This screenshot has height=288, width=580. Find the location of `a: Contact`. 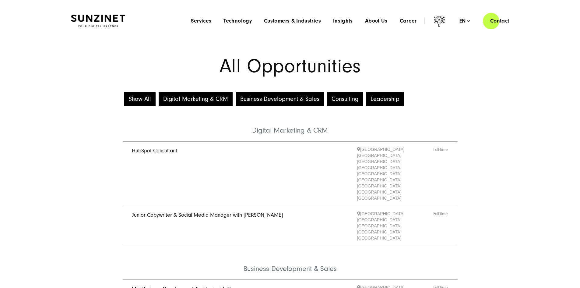

a: Contact is located at coordinates (500, 21).